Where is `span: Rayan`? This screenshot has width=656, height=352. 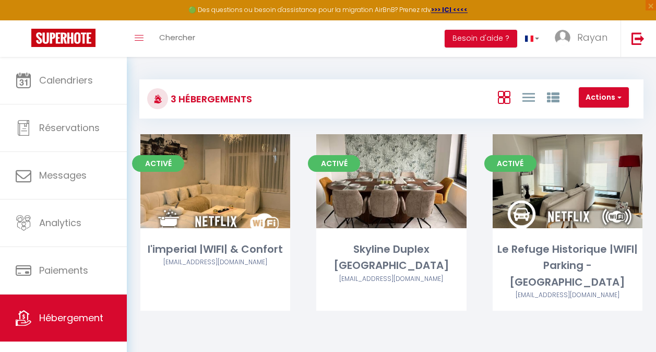
span: Rayan is located at coordinates (592, 37).